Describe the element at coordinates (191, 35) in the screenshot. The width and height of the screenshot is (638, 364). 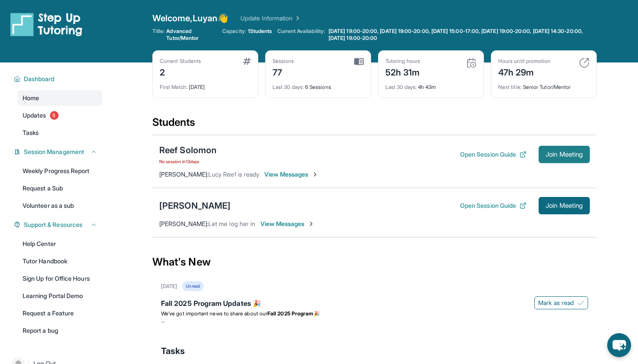
I see `span: Advanced Tutor/Mentor` at that location.